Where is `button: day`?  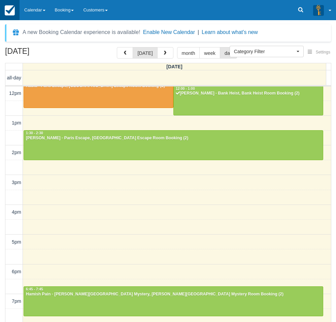 button: day is located at coordinates (228, 53).